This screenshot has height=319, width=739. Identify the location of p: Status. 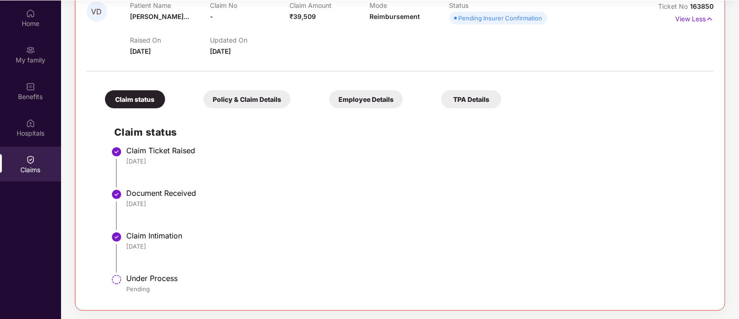
(489, 5).